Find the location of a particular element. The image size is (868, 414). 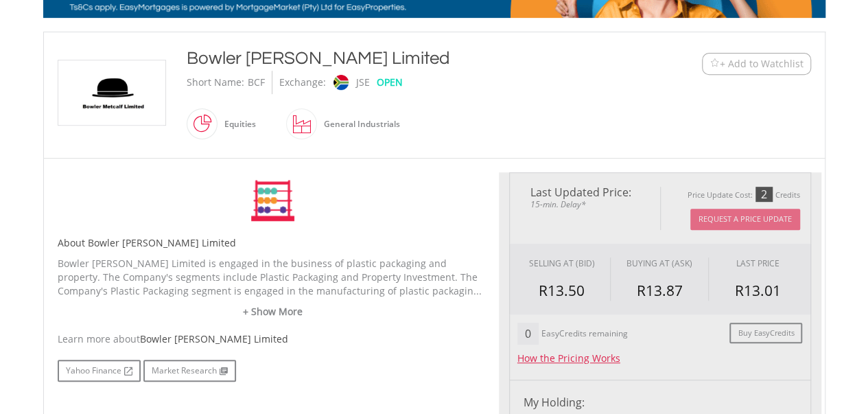

div: Short Name: is located at coordinates (215, 82).